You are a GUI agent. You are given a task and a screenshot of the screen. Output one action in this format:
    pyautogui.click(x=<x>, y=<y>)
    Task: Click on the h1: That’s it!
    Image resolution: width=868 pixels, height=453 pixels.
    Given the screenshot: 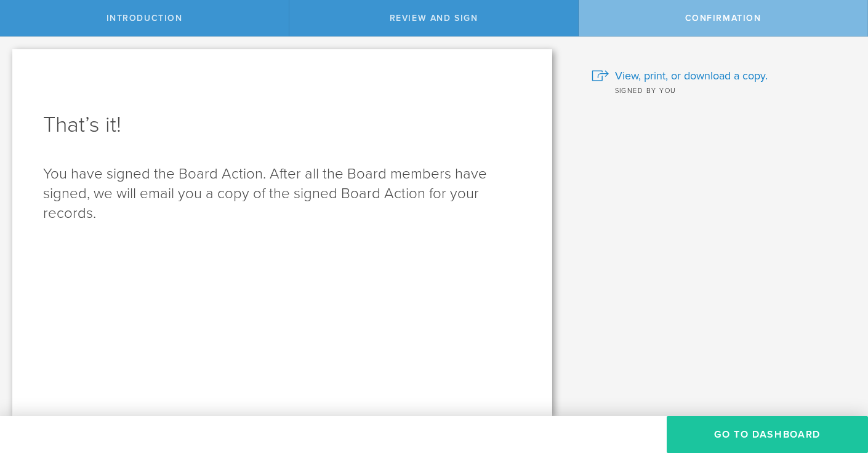 What is the action you would take?
    pyautogui.click(x=282, y=125)
    